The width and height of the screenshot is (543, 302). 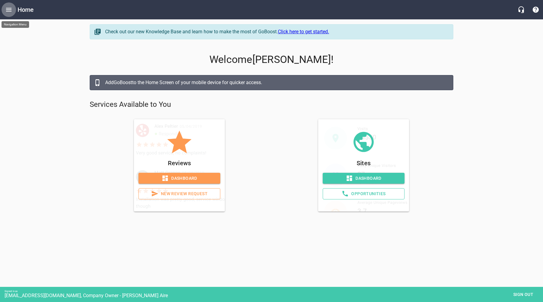 I want to click on div: Signed in as, so click(x=274, y=292).